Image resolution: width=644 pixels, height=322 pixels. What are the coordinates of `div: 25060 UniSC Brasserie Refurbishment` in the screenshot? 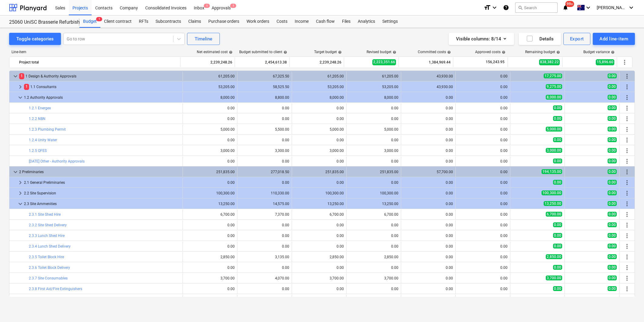 It's located at (41, 22).